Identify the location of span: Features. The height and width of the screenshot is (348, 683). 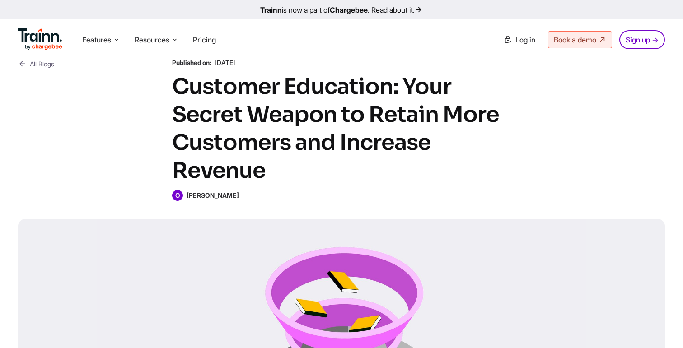
(97, 40).